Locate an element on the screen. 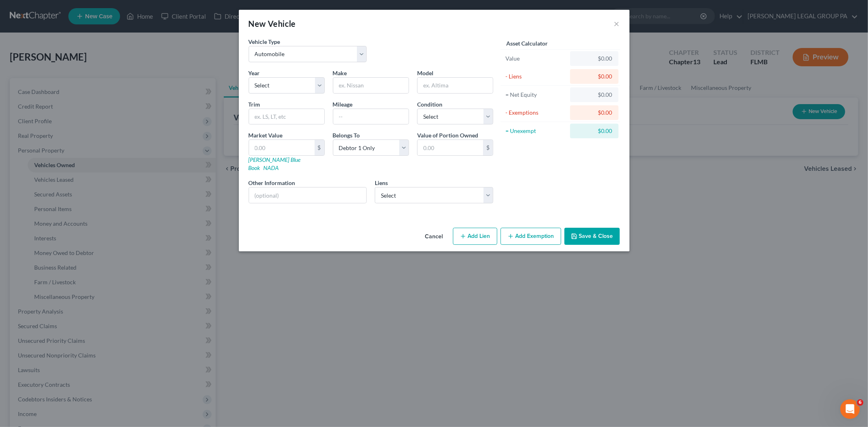  button: Add Exemption is located at coordinates (530, 236).